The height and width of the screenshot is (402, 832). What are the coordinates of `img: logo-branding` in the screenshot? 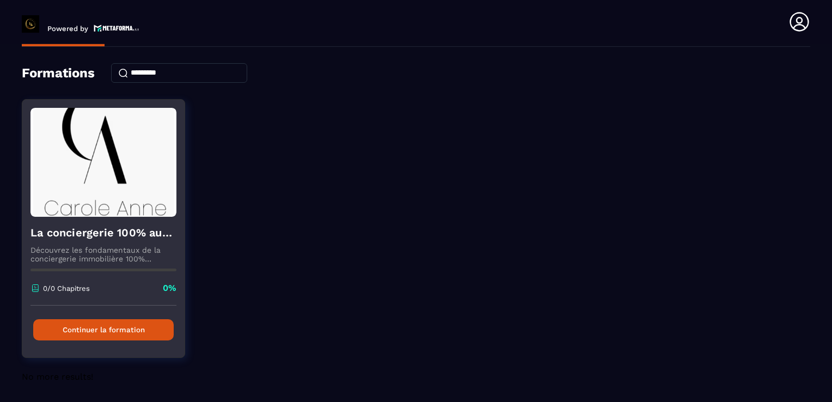 It's located at (30, 24).